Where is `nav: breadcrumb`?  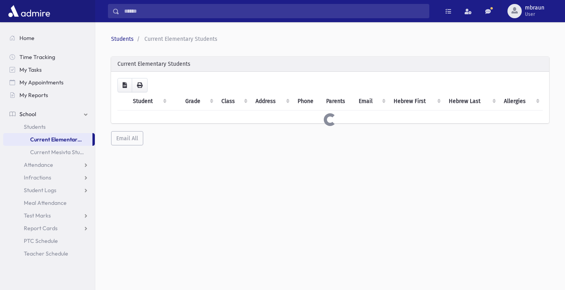 nav: breadcrumb is located at coordinates (329, 39).